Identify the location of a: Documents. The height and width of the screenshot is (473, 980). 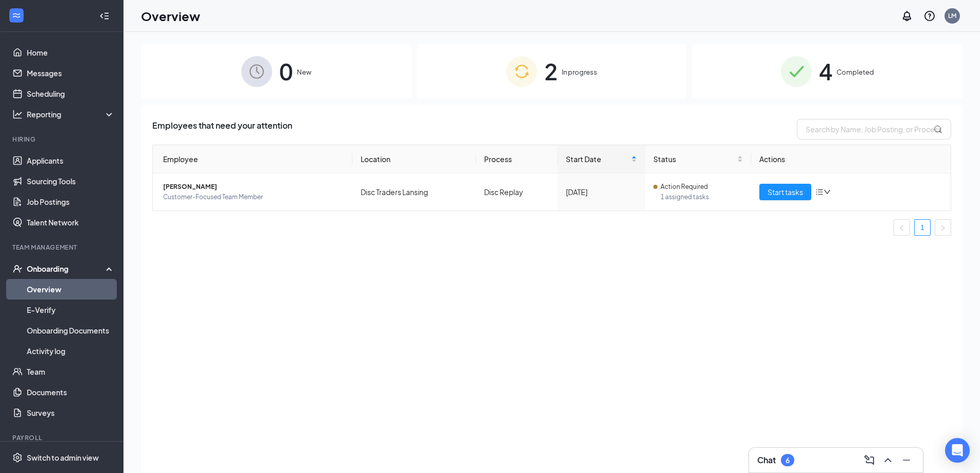
(71, 393).